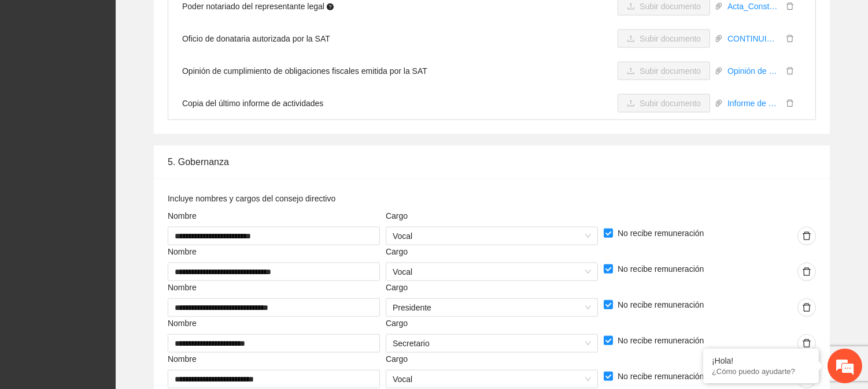 The height and width of the screenshot is (389, 868). Describe the element at coordinates (753, 104) in the screenshot. I see `a: Informe de actividades GV2.pdf` at that location.